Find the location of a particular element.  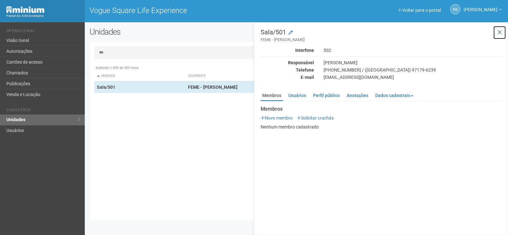

div: E-mail is located at coordinates (287, 77).